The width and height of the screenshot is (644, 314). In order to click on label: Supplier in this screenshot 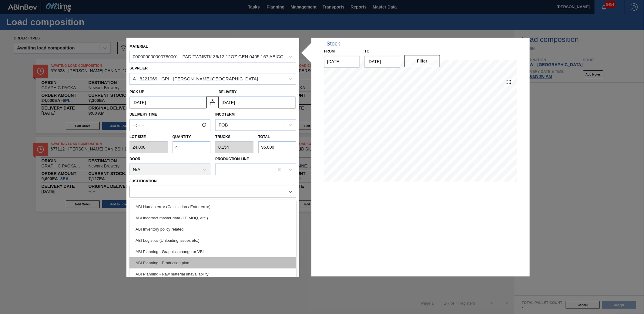, I will do `click(139, 69)`.